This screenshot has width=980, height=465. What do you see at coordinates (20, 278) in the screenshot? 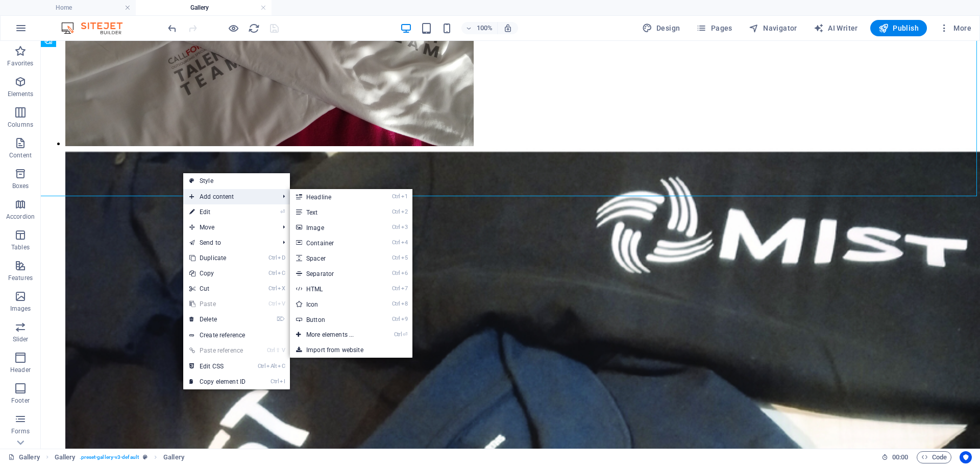
I see `p: Features` at bounding box center [20, 278].